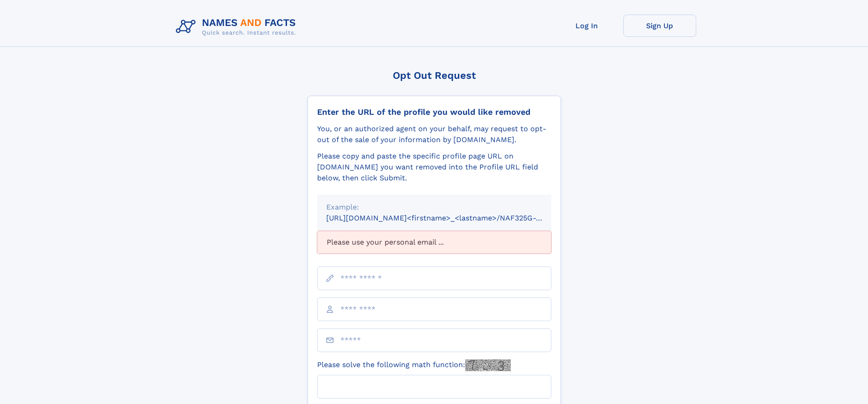 The image size is (868, 404). I want to click on div: Enter the URL of the profile you would like removed, so click(434, 112).